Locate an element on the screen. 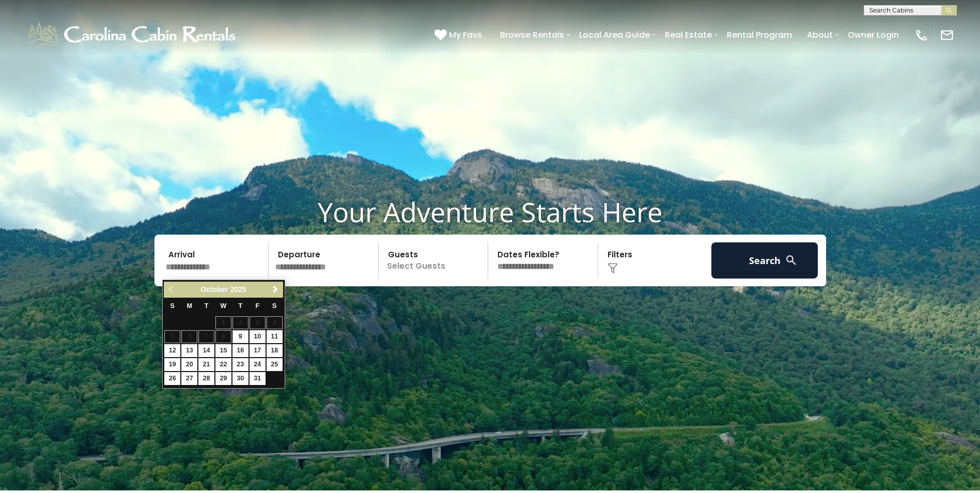  a: 15 is located at coordinates (223, 350).